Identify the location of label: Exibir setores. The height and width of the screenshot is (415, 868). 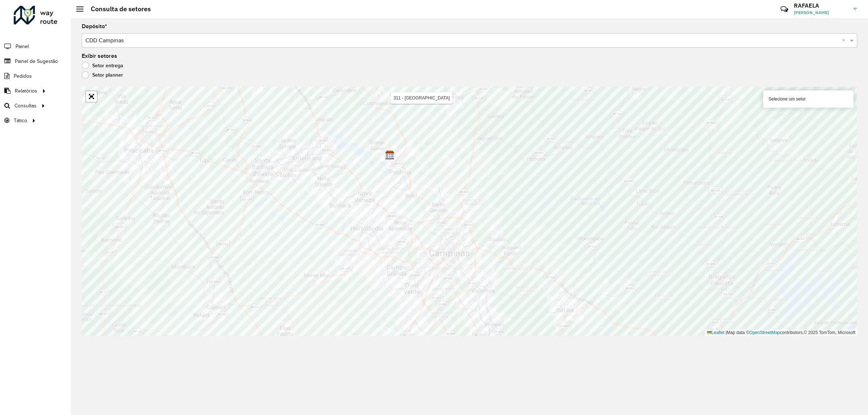
(99, 56).